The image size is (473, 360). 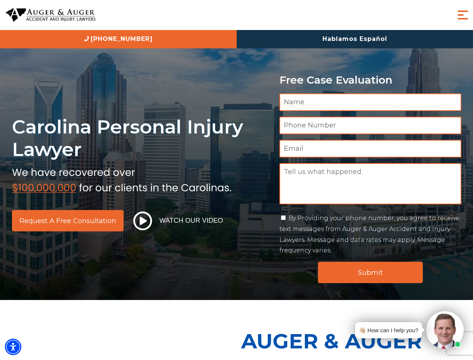 I want to click on button: Menu, so click(x=463, y=15).